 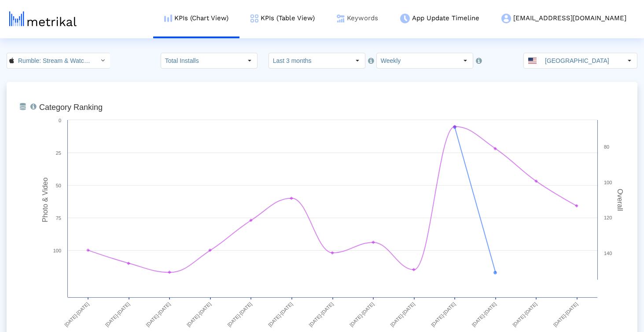 I want to click on text: 0, so click(x=59, y=121).